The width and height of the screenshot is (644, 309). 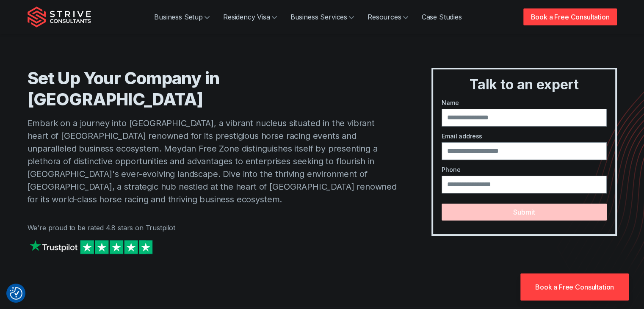 What do you see at coordinates (16, 293) in the screenshot?
I see `img: Revisit consent button` at bounding box center [16, 293].